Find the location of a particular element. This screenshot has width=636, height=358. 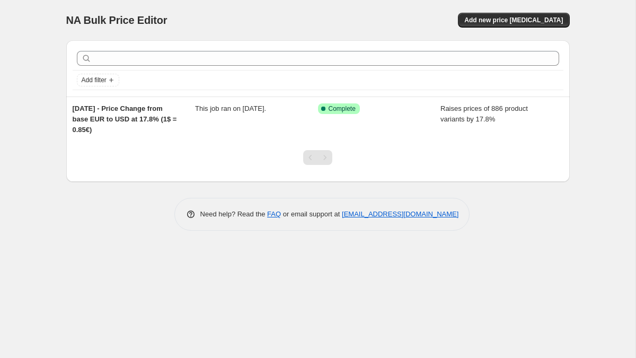

a: FAQ is located at coordinates (274, 214).